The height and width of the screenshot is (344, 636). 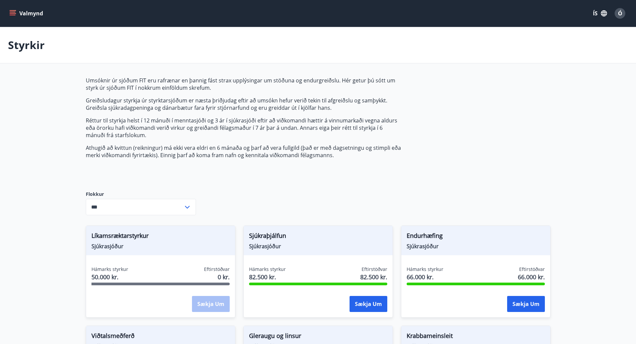 I want to click on span: Sjúkraþjálfun, so click(x=318, y=237).